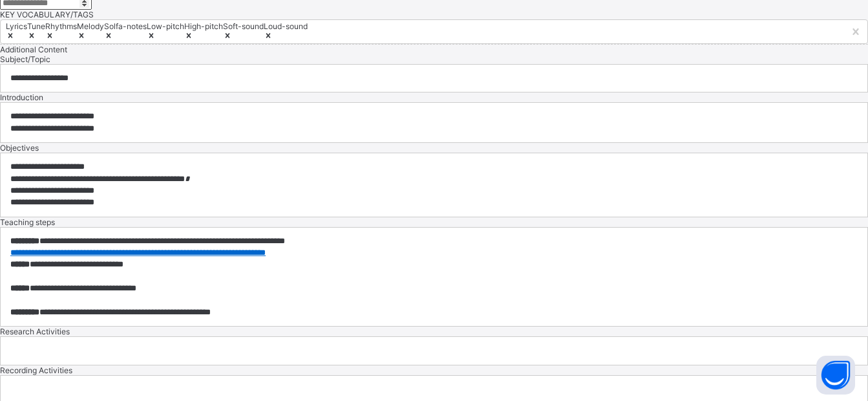  Describe the element at coordinates (243, 26) in the screenshot. I see `div: Soft-sound` at that location.